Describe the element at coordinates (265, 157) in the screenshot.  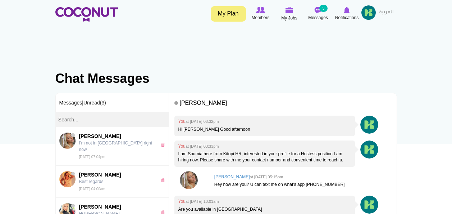
I see `p: I am Soumia here from Kitopi HR, interested in your profile for a Hostess position I am hiring no...` at that location.